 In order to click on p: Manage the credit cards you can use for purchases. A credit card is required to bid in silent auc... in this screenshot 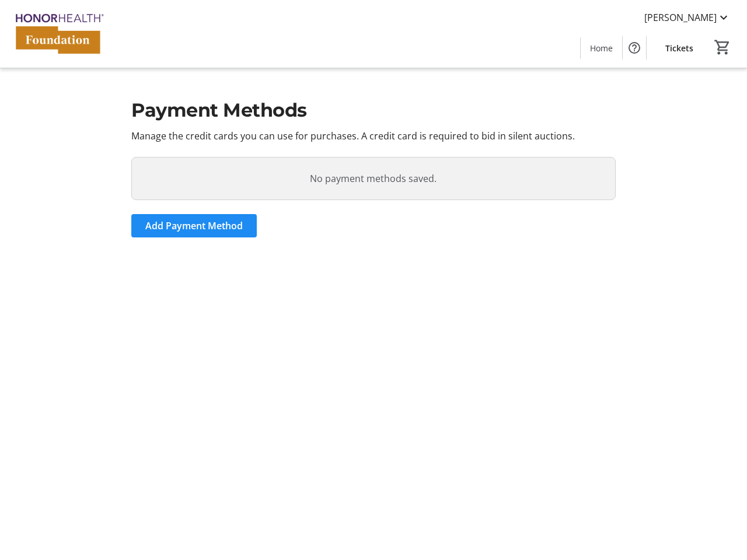, I will do `click(373, 136)`.